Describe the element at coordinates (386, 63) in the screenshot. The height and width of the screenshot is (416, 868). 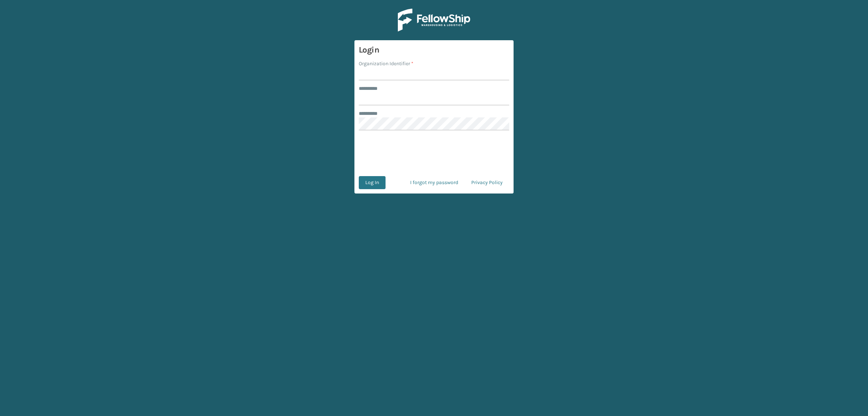
I see `label: Organization Identifier` at that location.